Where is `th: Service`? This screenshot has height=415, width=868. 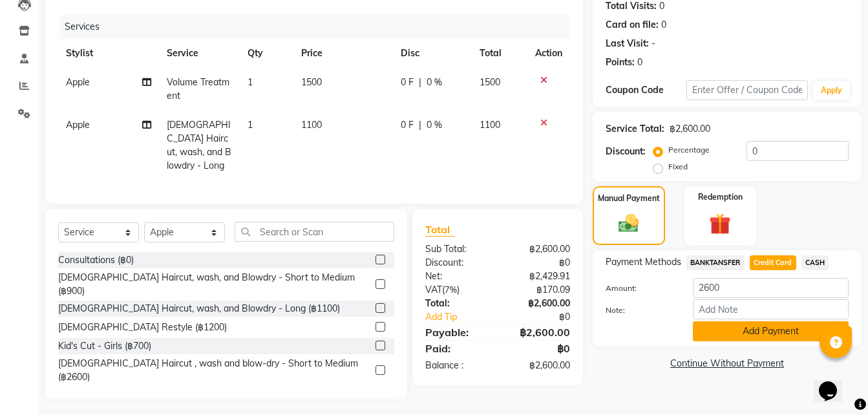
th: Service is located at coordinates (199, 53).